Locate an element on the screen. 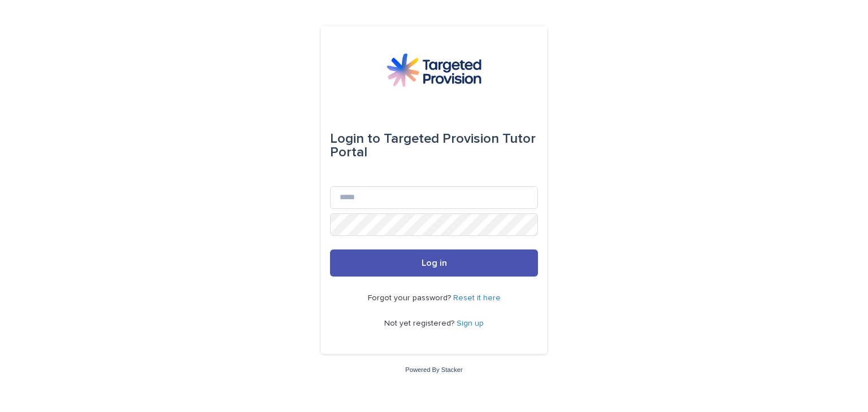  span: Log in is located at coordinates (434, 263).